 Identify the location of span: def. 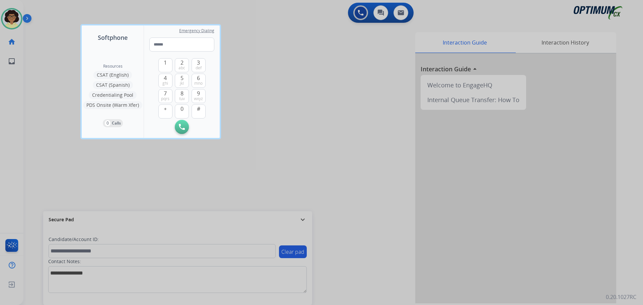
(199, 68).